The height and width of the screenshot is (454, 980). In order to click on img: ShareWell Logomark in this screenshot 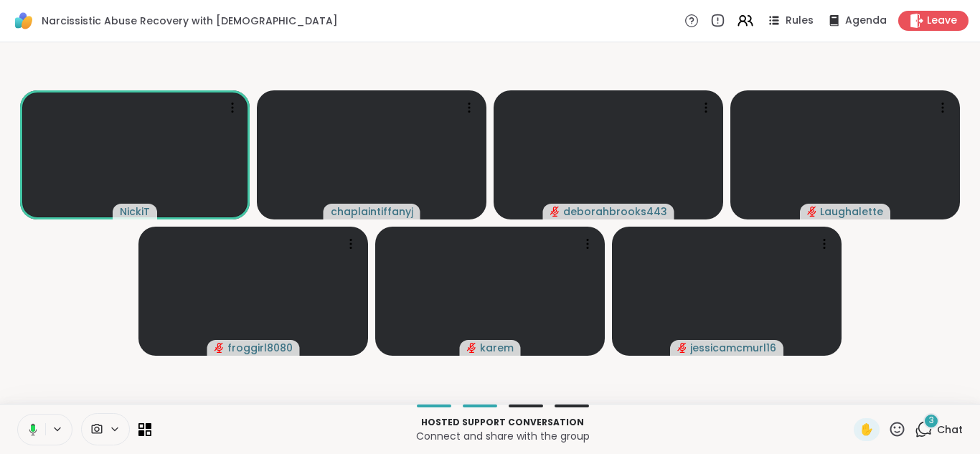, I will do `click(24, 21)`.